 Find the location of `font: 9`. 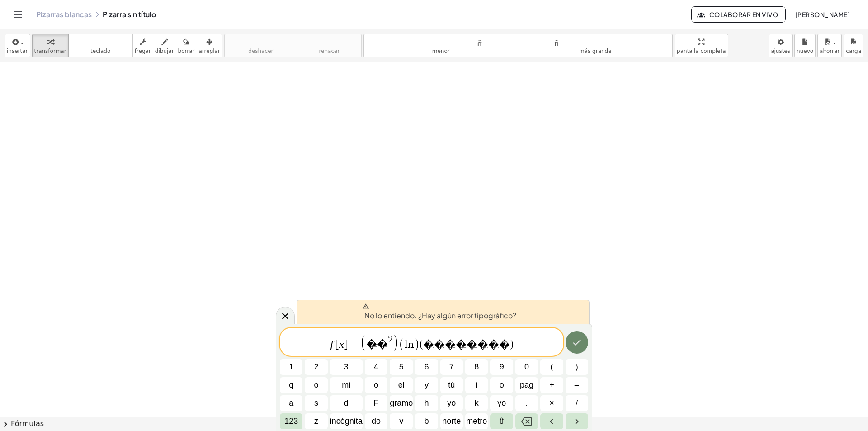

font: 9 is located at coordinates (502, 366).